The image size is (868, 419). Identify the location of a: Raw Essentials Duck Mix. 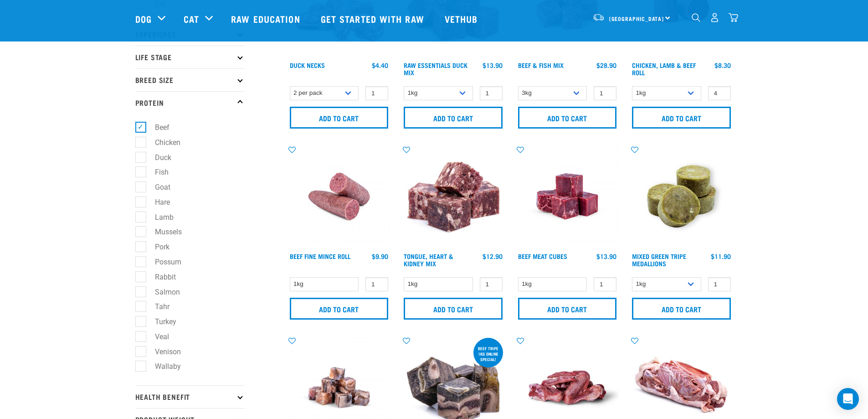
(435, 69).